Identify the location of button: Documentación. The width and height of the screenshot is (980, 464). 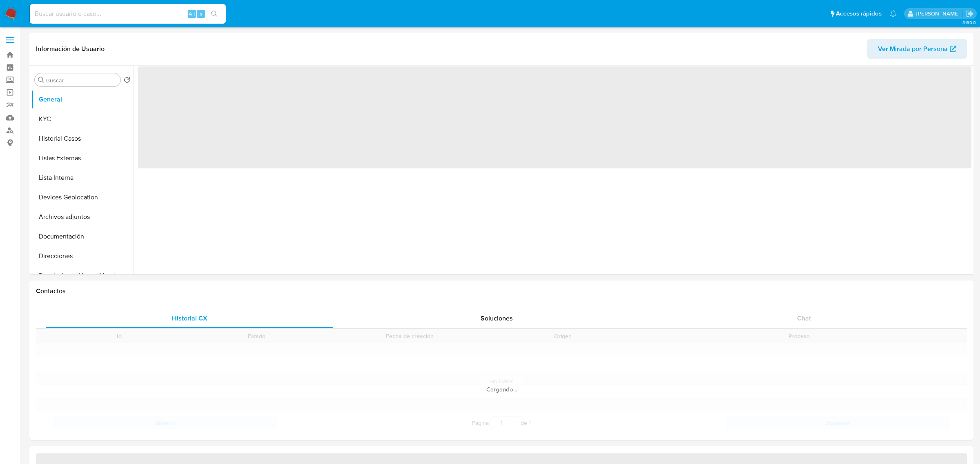
(83, 237).